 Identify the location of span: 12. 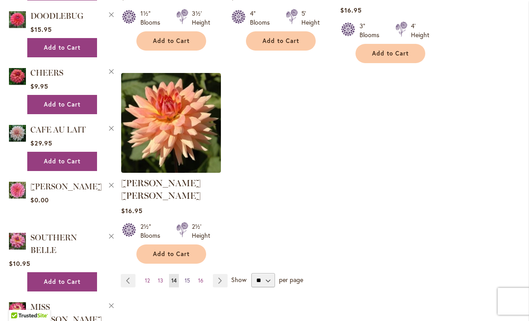
(147, 280).